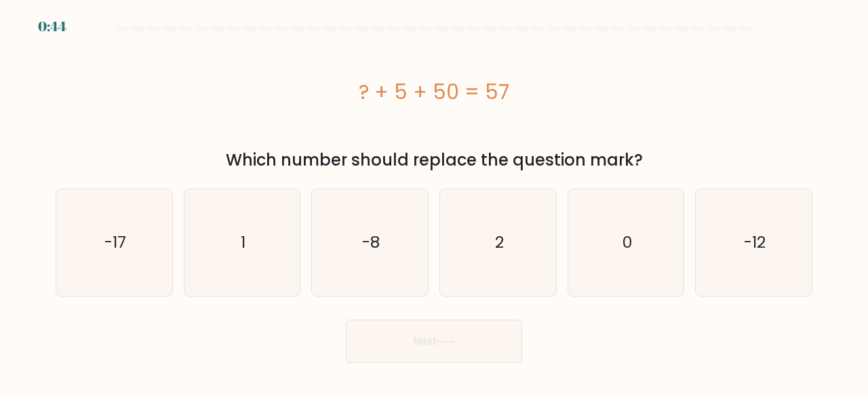 This screenshot has height=397, width=868. Describe the element at coordinates (371, 243) in the screenshot. I see `text: -8` at that location.